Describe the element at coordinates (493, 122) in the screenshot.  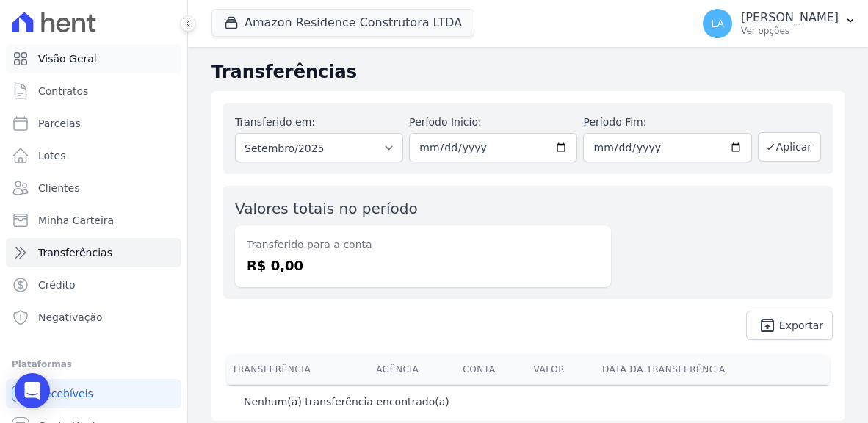
I see `label: Período Inicío:` at that location.